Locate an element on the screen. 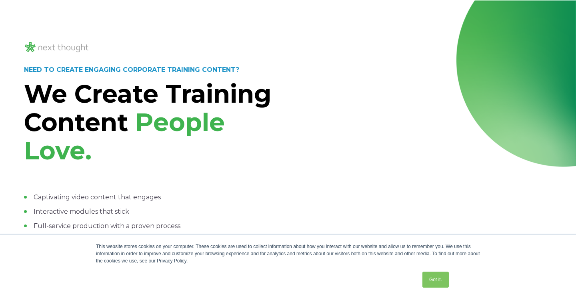 The width and height of the screenshot is (576, 298). span: We Create Training Content is located at coordinates (148, 108).